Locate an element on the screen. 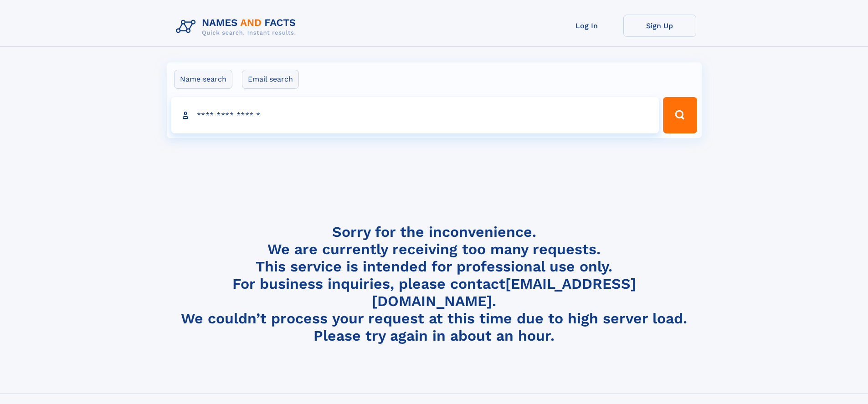 This screenshot has height=404, width=868. h4: Sorry for the inconvenience. We are currently receiving too many requests. This service is intend... is located at coordinates (434, 284).